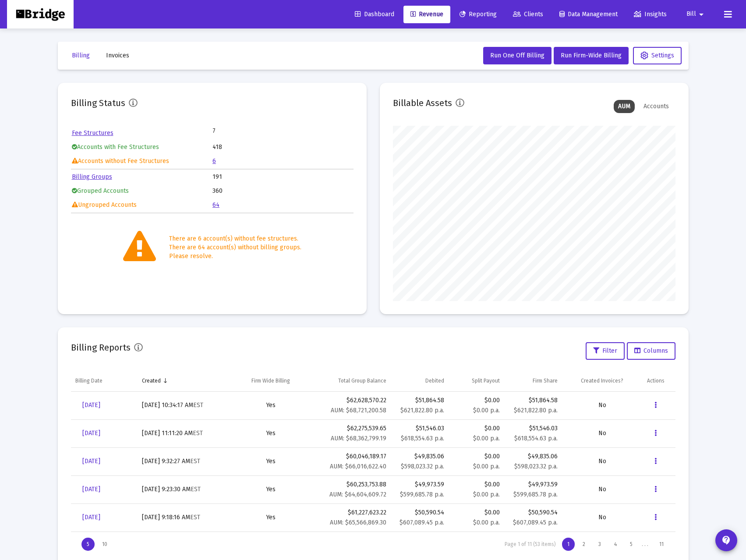 Image resolution: width=746 pixels, height=560 pixels. What do you see at coordinates (661, 544) in the screenshot?
I see `div: Page 11` at bounding box center [661, 544].